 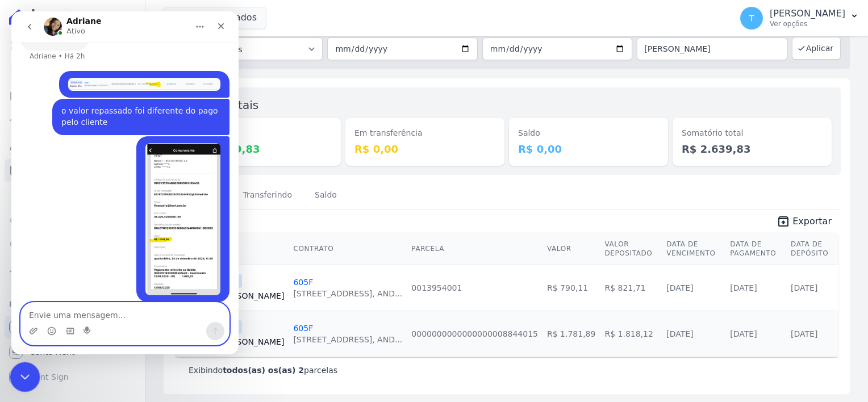 What do you see at coordinates (807, 24) in the screenshot?
I see `p: Ver opções` at bounding box center [807, 24].